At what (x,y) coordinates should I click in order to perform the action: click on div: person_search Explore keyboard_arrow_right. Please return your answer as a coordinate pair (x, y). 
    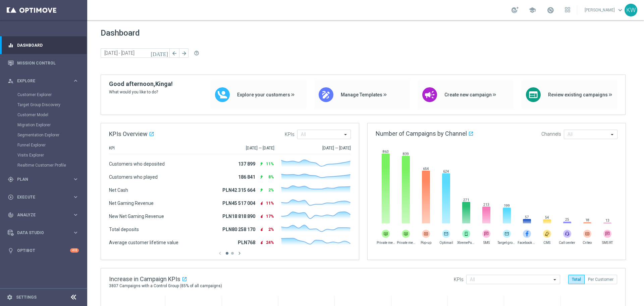
    Looking at the image, I should click on (44, 81).